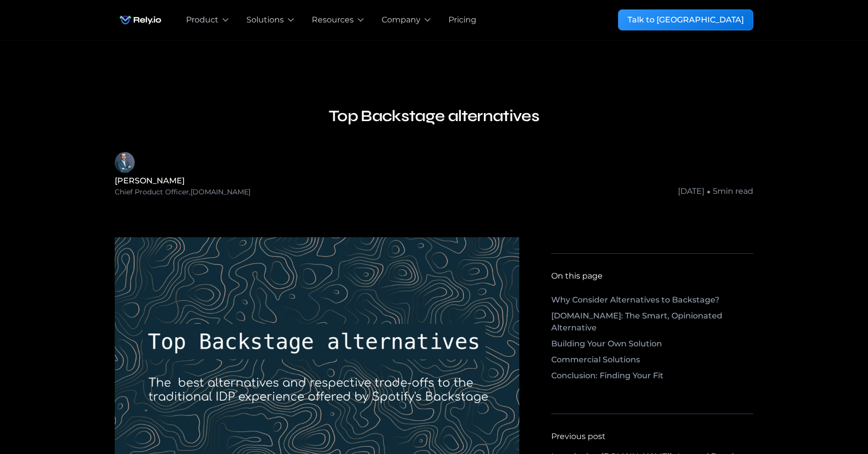  Describe the element at coordinates (652, 346) in the screenshot. I see `a: Building Your Own Solution` at that location.